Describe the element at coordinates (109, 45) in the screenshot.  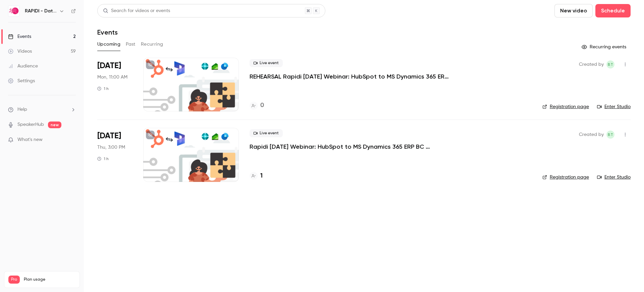
I see `button: Upcoming` at that location.